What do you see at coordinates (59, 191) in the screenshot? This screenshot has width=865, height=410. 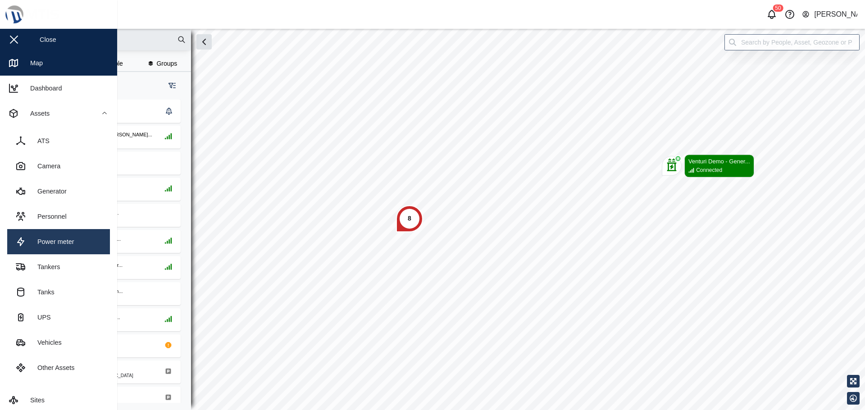 I see `a: Generator` at bounding box center [59, 191].